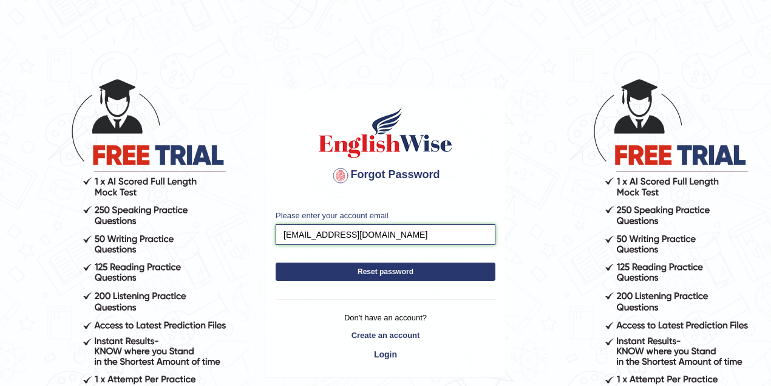  Describe the element at coordinates (386, 317) in the screenshot. I see `p: Don't have an account?` at that location.